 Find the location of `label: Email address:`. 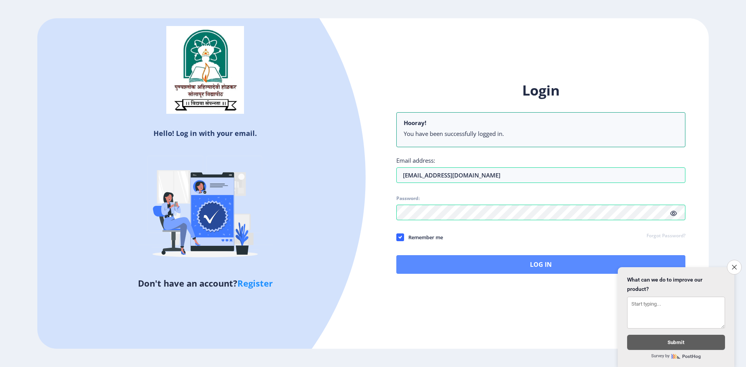

label: Email address: is located at coordinates (415, 160).